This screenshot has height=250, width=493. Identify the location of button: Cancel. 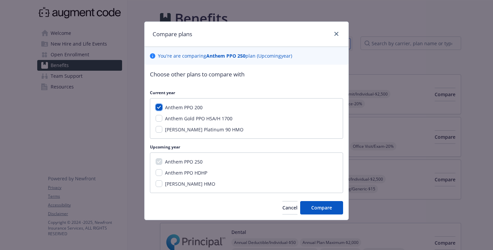
(290, 208).